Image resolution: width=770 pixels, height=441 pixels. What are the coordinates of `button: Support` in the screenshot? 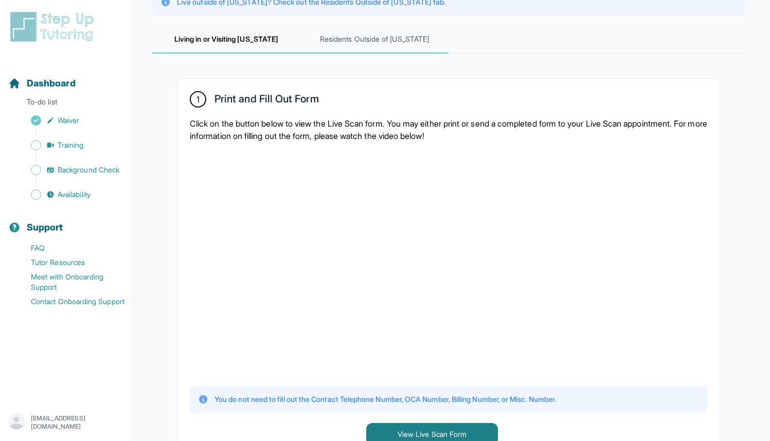 It's located at (65, 221).